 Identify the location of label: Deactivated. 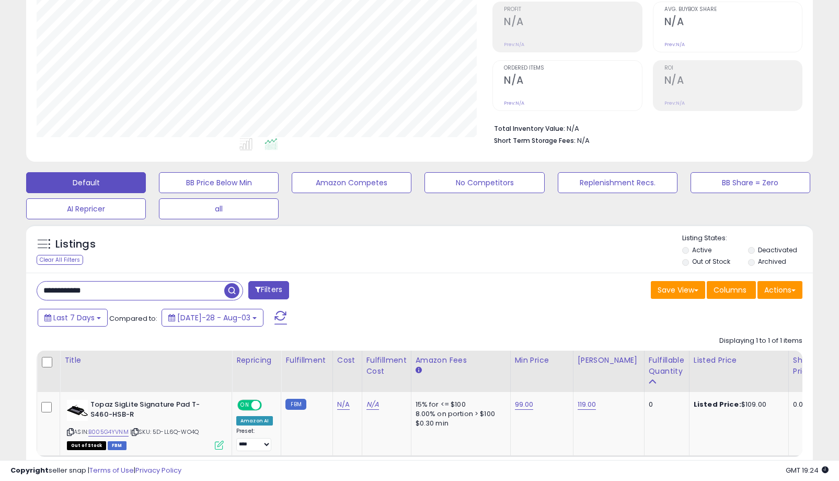
(778, 249).